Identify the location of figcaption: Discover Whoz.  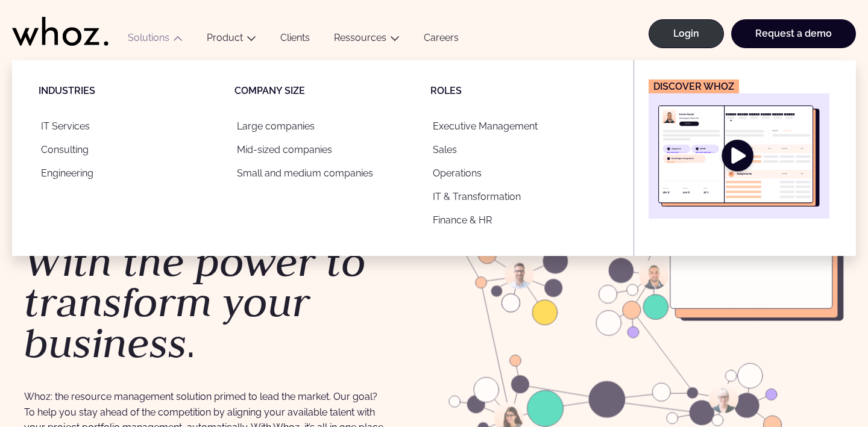
(693, 86).